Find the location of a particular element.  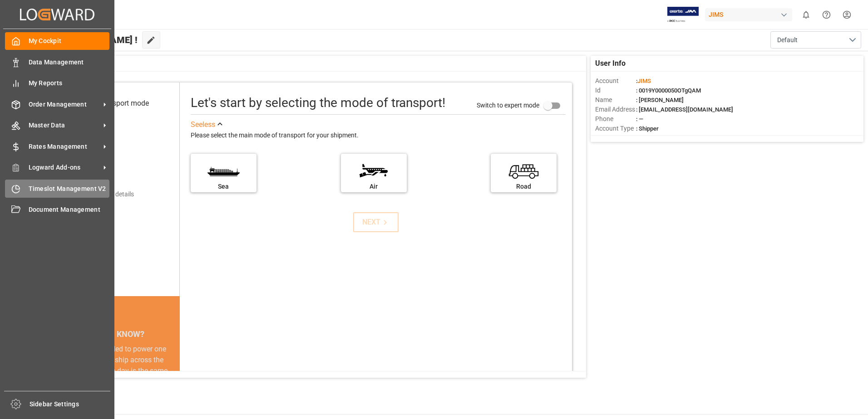

span: Account is located at coordinates (615, 81).